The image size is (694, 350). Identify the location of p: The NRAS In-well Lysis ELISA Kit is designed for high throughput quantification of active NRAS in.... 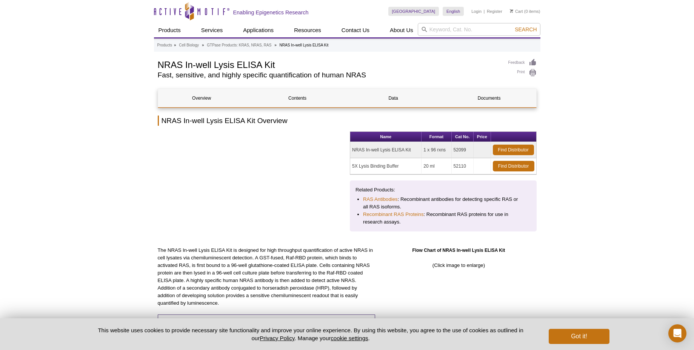
(267, 277).